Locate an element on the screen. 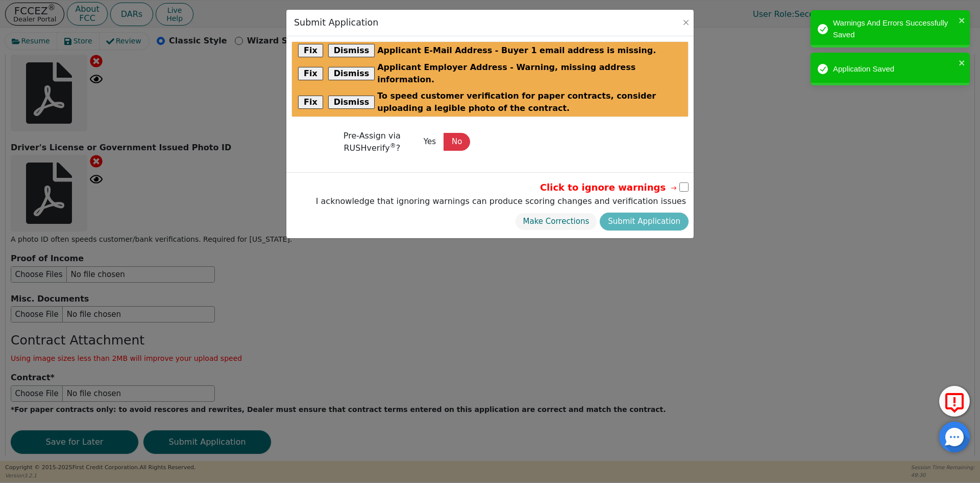  h3: Submit Application is located at coordinates (336, 23).